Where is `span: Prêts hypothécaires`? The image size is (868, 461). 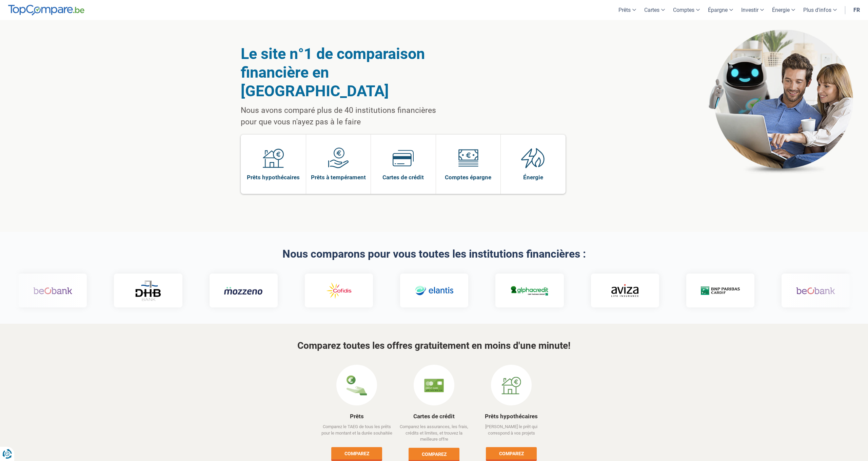 span: Prêts hypothécaires is located at coordinates (274, 178).